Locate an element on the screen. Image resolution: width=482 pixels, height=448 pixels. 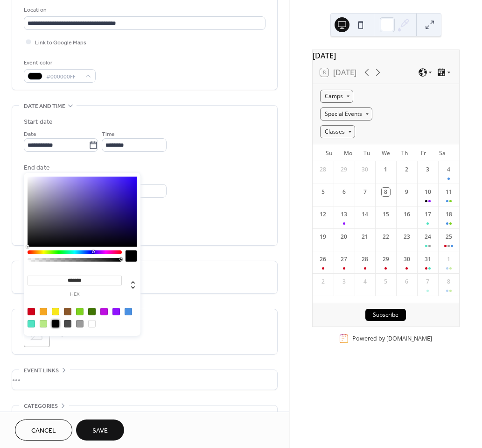
div: 31 is located at coordinates (428, 259).